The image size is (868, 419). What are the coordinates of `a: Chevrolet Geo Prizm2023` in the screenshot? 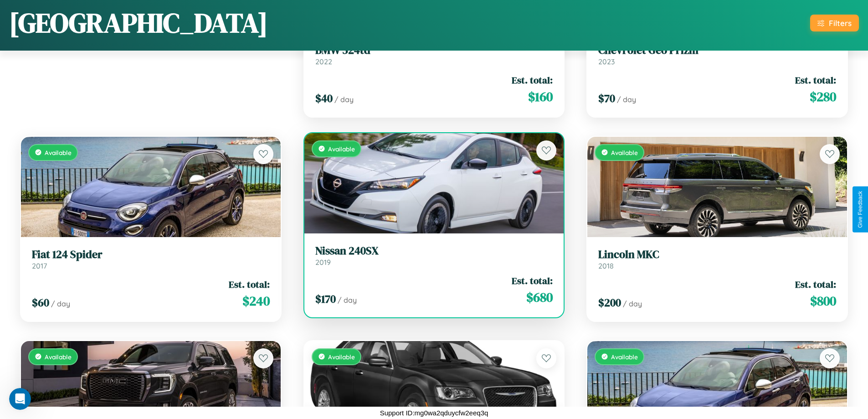 It's located at (717, 55).